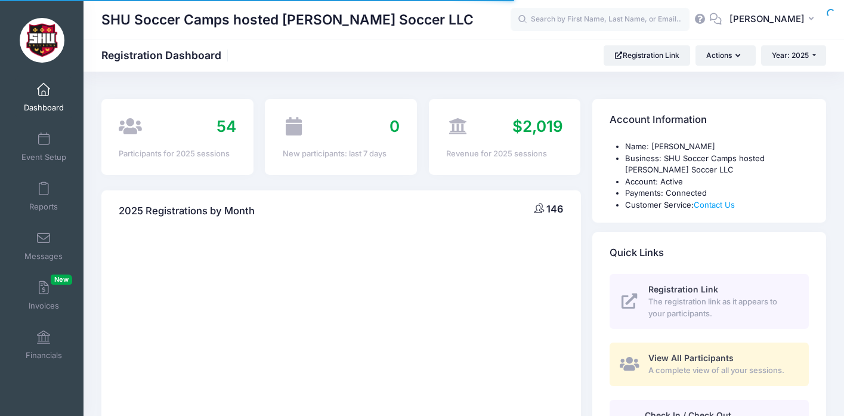 The width and height of the screenshot is (844, 416). Describe the element at coordinates (61, 279) in the screenshot. I see `span: New` at that location.